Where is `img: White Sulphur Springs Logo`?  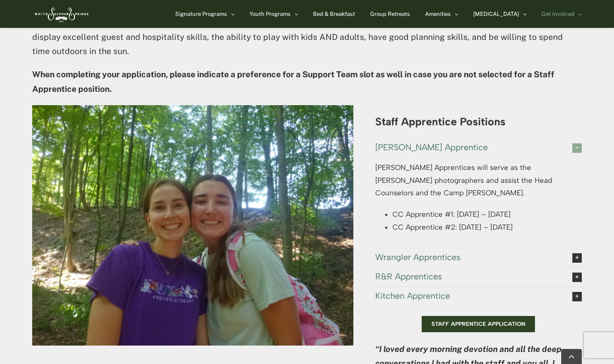
img: White Sulphur Springs Logo is located at coordinates (61, 14).